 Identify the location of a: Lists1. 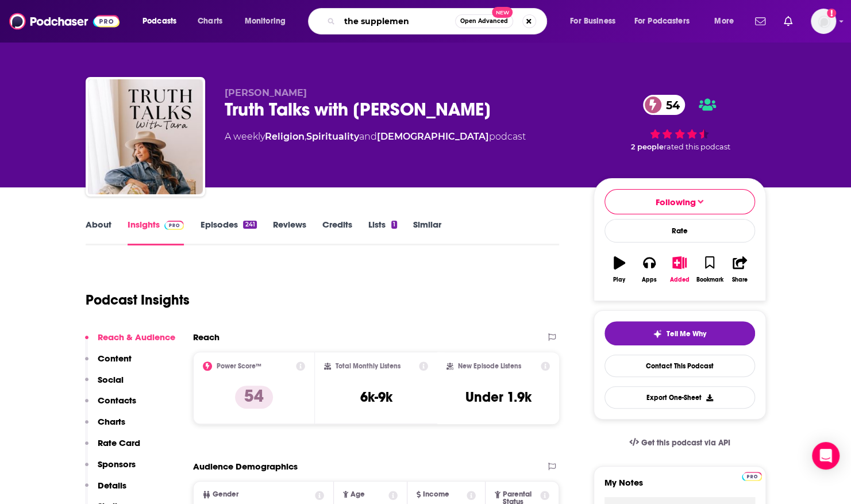
(383, 232).